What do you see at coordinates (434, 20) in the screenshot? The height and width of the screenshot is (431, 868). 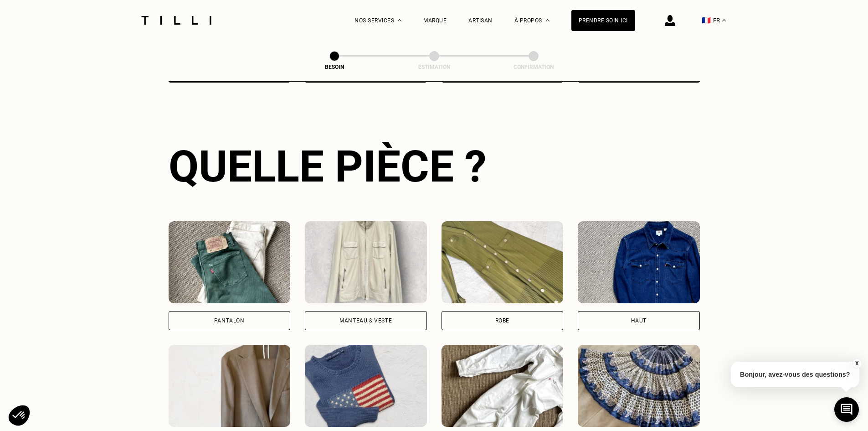 I see `div: Marque` at bounding box center [434, 20].